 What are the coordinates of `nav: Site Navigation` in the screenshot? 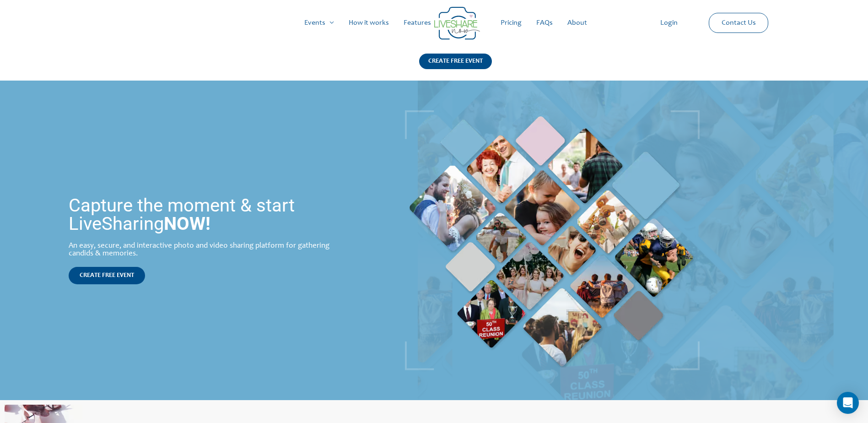 It's located at (434, 23).